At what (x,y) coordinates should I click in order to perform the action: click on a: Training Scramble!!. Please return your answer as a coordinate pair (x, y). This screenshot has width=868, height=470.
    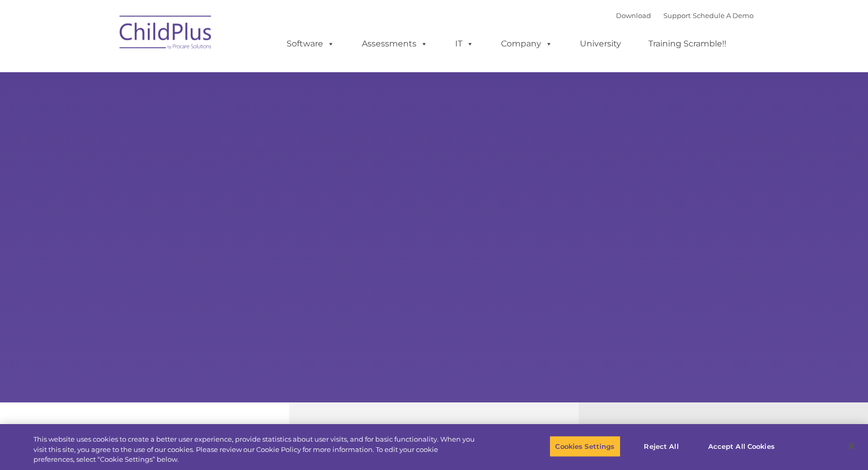
    Looking at the image, I should click on (687, 44).